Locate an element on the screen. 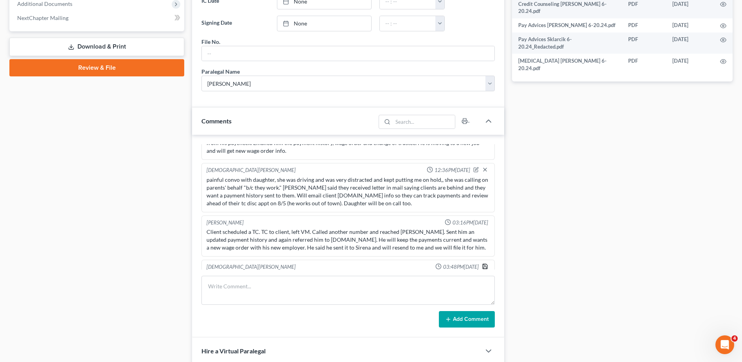 This screenshot has height=362, width=742. a: Download & Print is located at coordinates (97, 47).